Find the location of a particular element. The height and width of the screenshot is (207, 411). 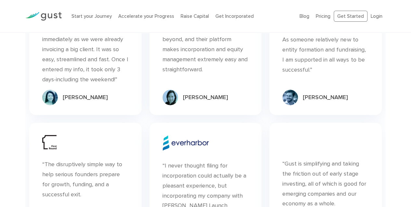

a: Accelerate your Progress is located at coordinates (146, 16).